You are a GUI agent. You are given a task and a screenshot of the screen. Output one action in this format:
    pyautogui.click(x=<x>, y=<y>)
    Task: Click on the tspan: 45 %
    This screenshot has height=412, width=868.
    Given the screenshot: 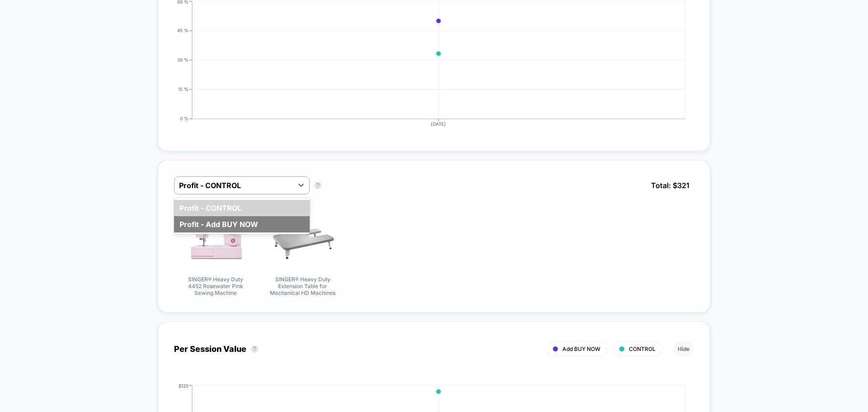 What is the action you would take?
    pyautogui.click(x=183, y=30)
    